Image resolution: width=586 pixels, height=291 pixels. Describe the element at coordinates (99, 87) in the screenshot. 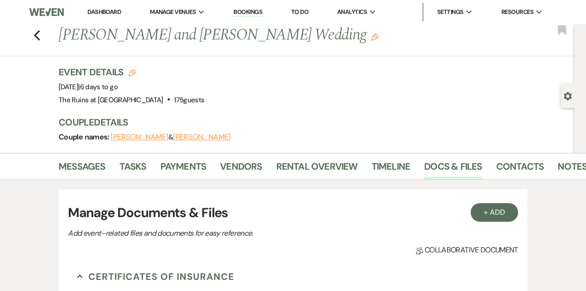

I see `span: 6 days to go` at that location.